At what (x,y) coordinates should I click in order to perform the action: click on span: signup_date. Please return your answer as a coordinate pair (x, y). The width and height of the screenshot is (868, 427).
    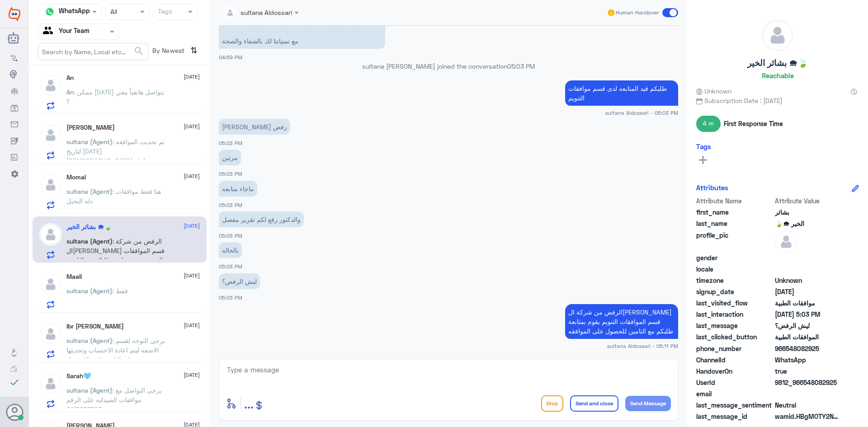
    Looking at the image, I should click on (735, 291).